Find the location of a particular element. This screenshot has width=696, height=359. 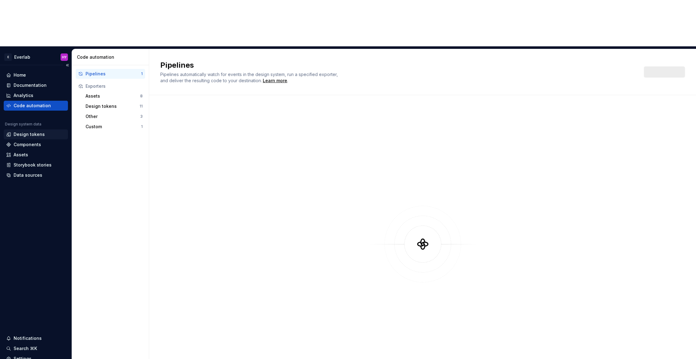

div: Home is located at coordinates (20, 75).